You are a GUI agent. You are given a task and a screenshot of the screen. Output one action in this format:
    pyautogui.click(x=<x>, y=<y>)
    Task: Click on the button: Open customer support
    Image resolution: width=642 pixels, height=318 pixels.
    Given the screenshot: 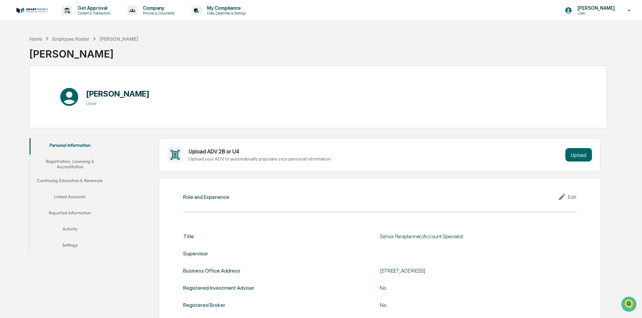 What is the action you would take?
    pyautogui.click(x=8, y=8)
    